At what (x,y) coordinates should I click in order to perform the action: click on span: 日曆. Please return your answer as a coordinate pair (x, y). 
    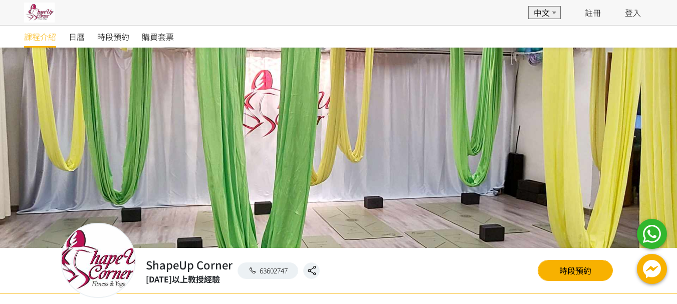
    Looking at the image, I should click on (77, 37).